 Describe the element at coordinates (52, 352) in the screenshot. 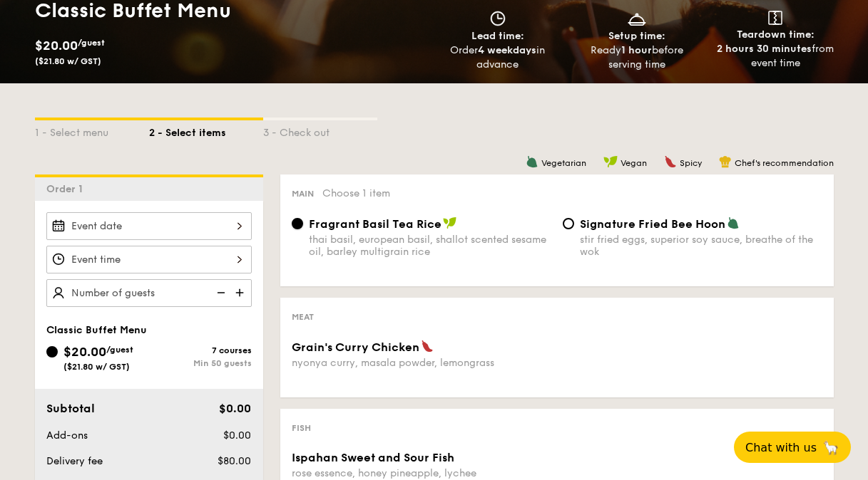

I see `input: $20.00/guest($21.80 w/ GST)7 coursesMin 50 guests` at that location.